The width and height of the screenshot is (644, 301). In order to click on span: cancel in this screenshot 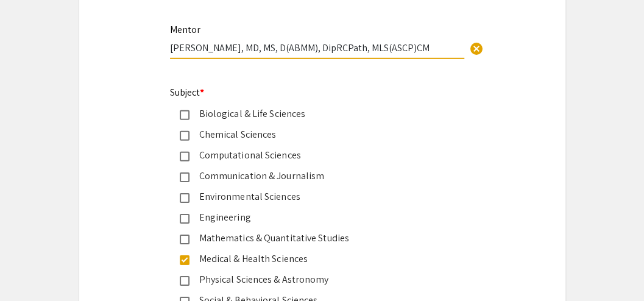, I will do `click(476, 49)`.